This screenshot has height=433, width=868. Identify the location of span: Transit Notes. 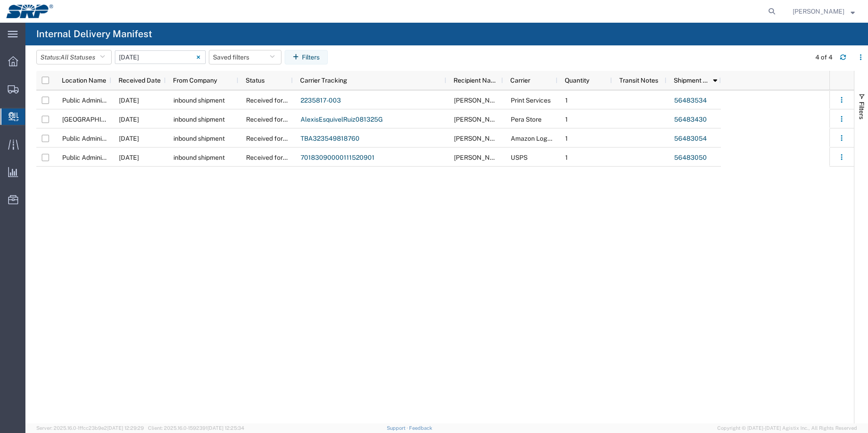
(639, 80).